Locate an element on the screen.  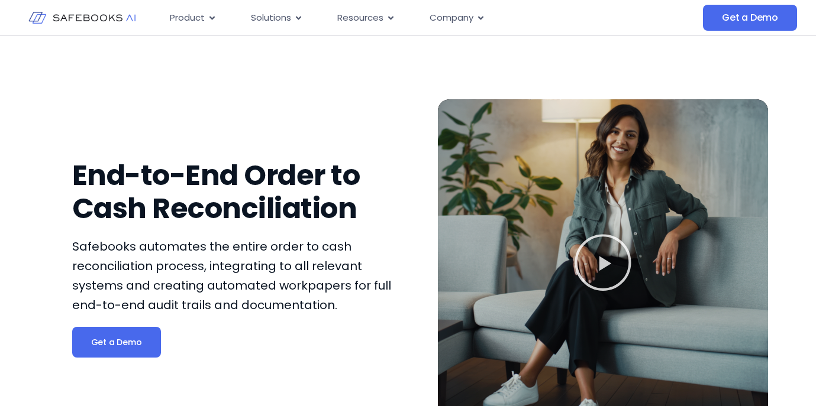
span: Safebooks automates the entire order to cash reconciliation process, integrating to all relevant ... is located at coordinates (231, 276).